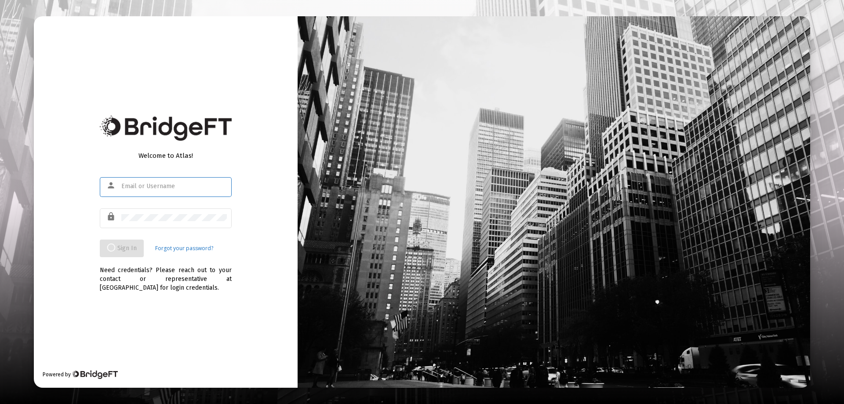 This screenshot has width=844, height=404. Describe the element at coordinates (112, 217) in the screenshot. I see `mat-icon: lock` at that location.